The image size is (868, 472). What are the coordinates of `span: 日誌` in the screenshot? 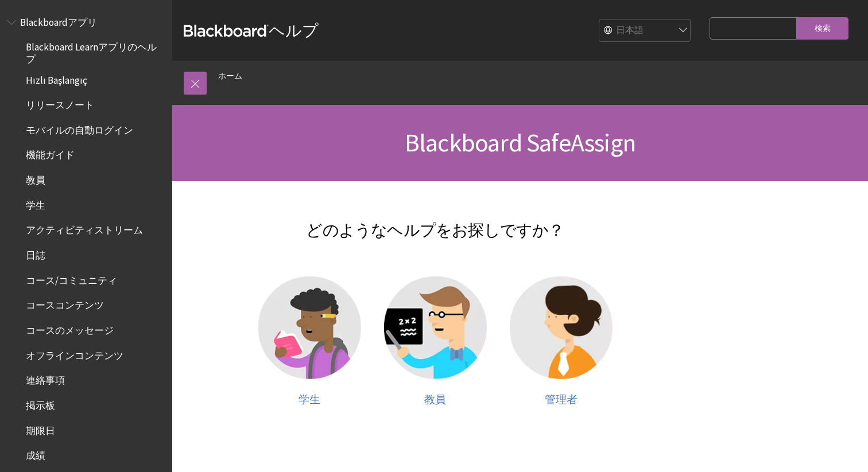 It's located at (35, 253).